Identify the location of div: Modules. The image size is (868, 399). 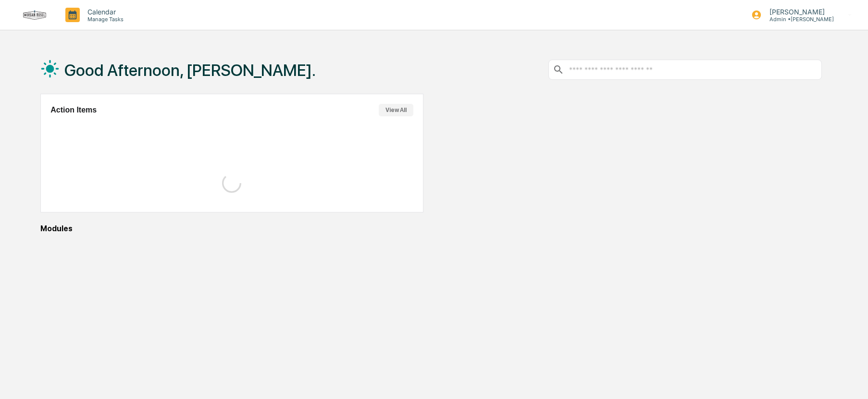
(430, 229).